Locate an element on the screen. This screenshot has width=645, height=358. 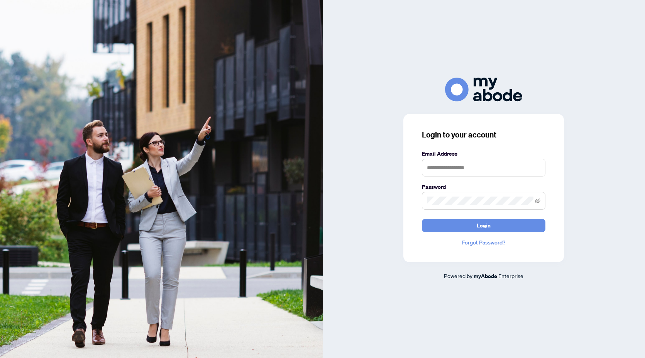
a: myAbode is located at coordinates (485, 276).